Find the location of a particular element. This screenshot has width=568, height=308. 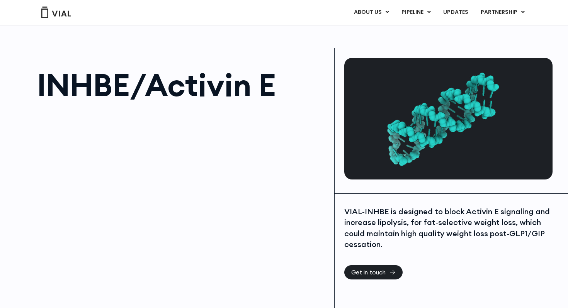

span: Get in touch is located at coordinates (368, 272).